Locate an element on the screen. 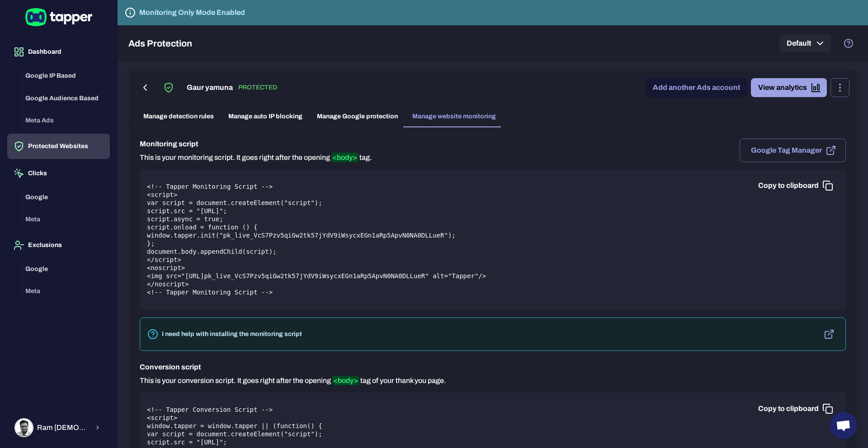 This screenshot has width=868, height=448. button: Google Tag Manager is located at coordinates (793, 150).